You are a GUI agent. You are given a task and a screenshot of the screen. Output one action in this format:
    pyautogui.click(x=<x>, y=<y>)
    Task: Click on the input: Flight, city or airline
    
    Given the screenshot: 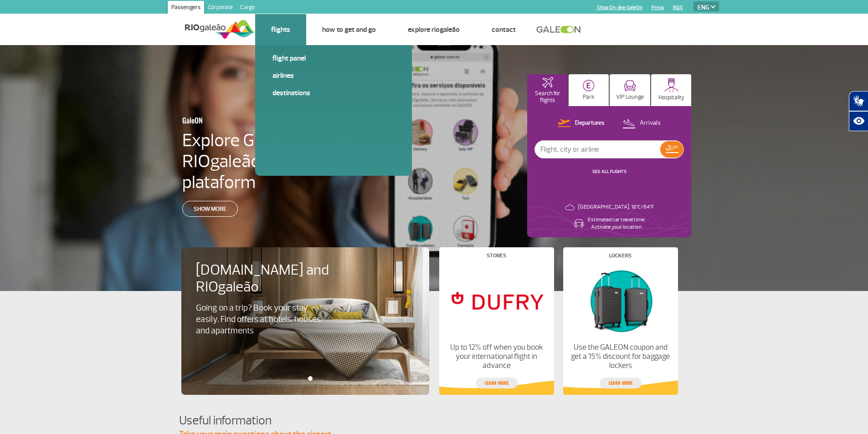 What is the action you would take?
    pyautogui.click(x=597, y=149)
    